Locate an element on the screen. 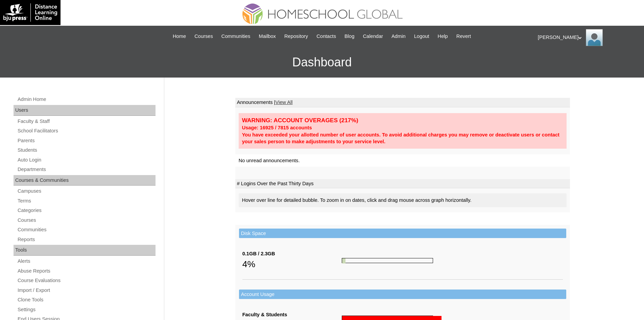 The width and height of the screenshot is (644, 320). div: Faculty & Students is located at coordinates (292, 314).